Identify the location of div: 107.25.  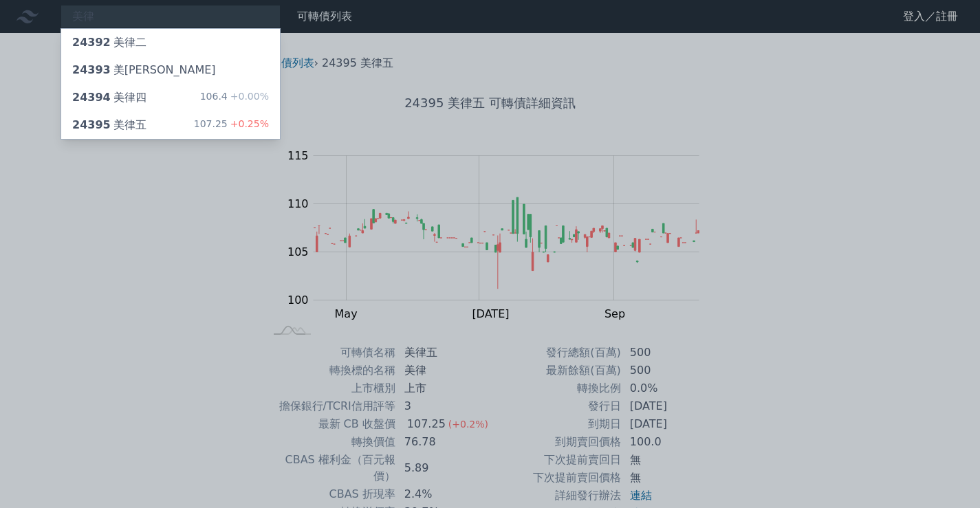
(231, 125).